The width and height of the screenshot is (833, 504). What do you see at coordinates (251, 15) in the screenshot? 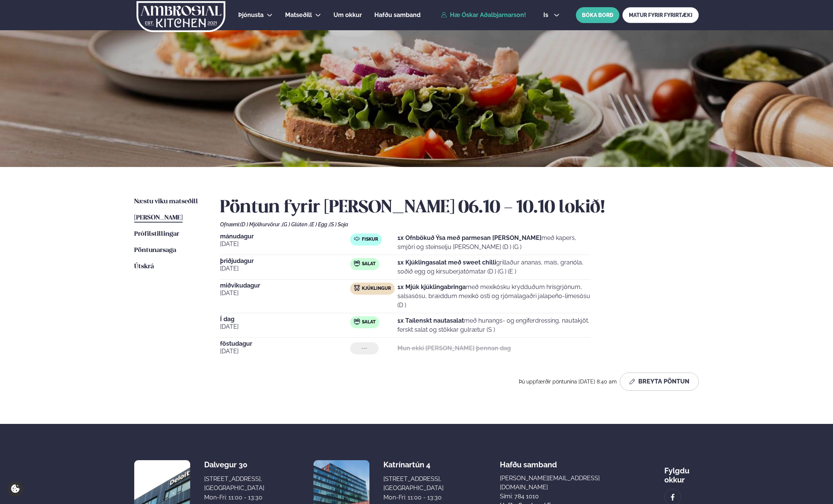
I see `span: Þjónusta` at bounding box center [251, 15].